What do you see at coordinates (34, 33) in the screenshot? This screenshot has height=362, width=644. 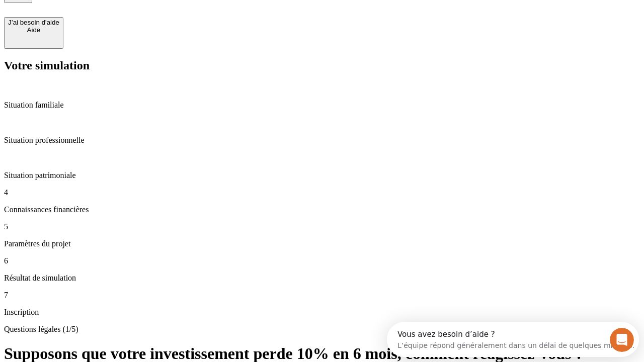 I see `button: J’ai besoin d'aideAide` at bounding box center [34, 33].